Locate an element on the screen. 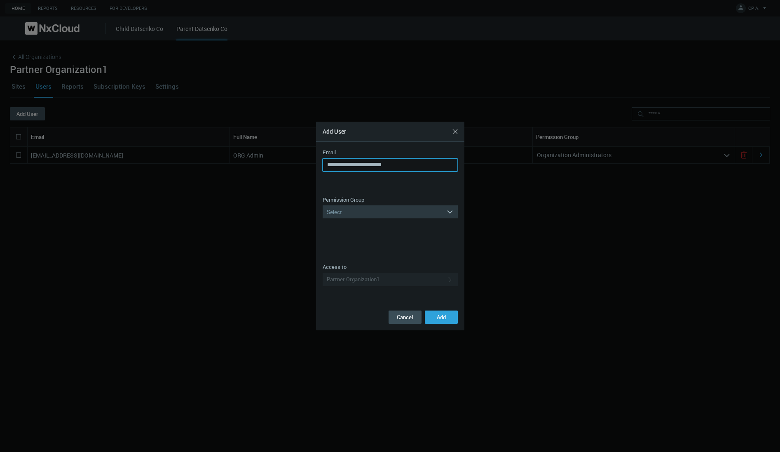  button: Cancel is located at coordinates (405, 317).